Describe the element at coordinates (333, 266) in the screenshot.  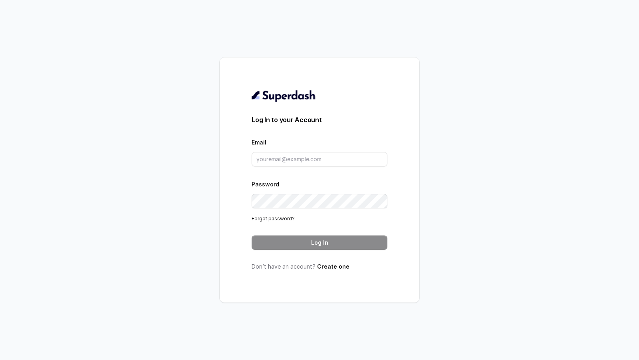
I see `a: Create one` at that location.